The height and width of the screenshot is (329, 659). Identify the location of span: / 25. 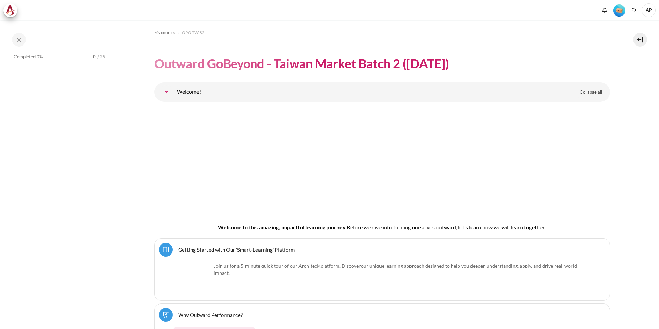
(101, 57).